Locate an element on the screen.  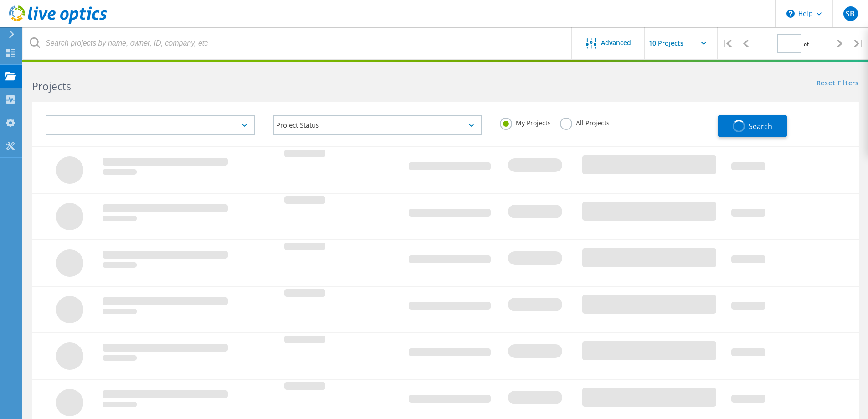
input: Search projects by name, owner, ID, company, etc is located at coordinates (297, 44).